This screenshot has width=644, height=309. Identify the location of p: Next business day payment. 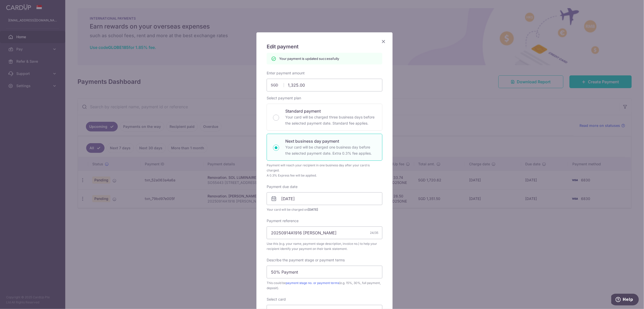
(331, 141).